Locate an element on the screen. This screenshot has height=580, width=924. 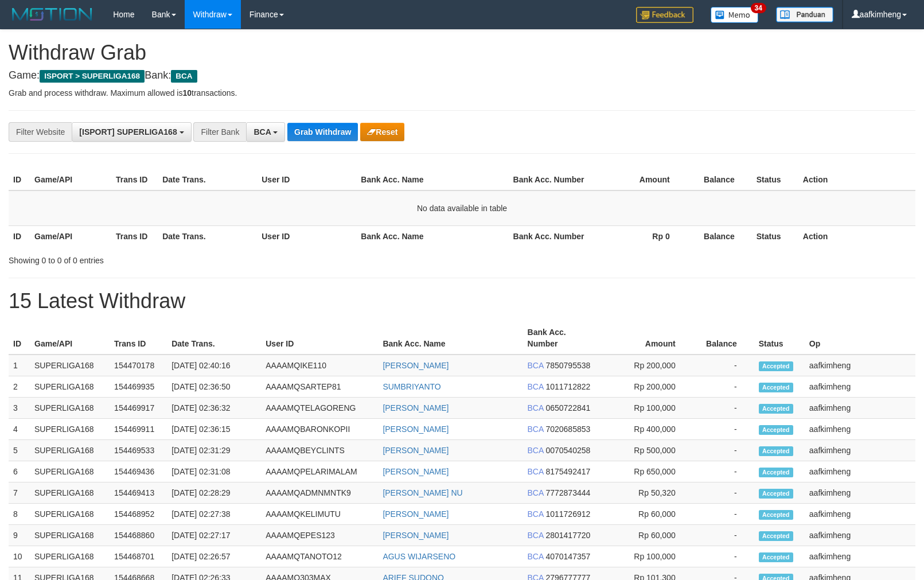
td: Rp 60,000 is located at coordinates (646, 535).